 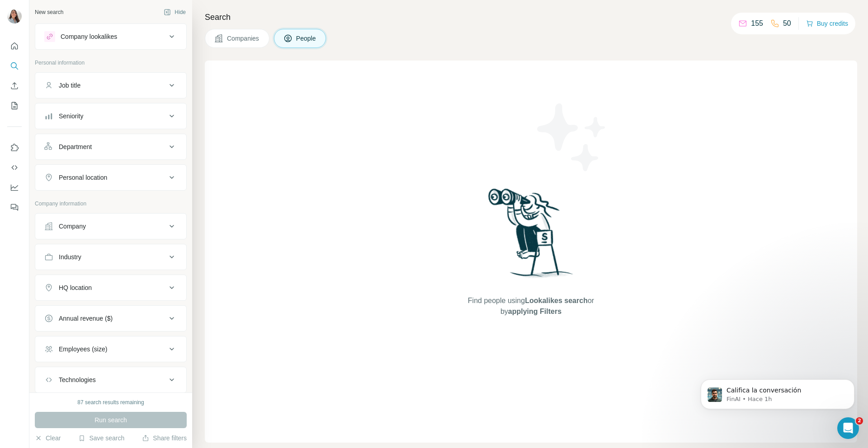 I want to click on button: Buy credits, so click(x=827, y=24).